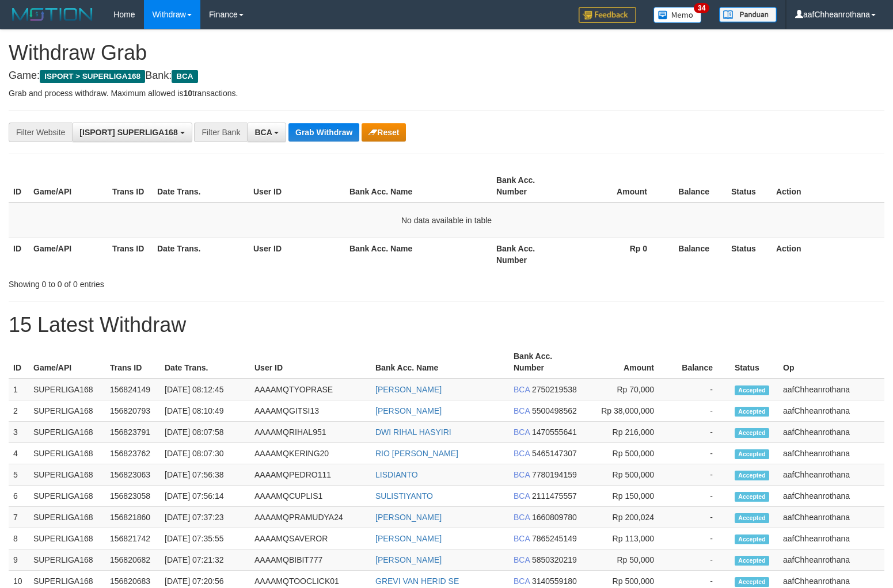 The height and width of the screenshot is (588, 893). I want to click on td: AAAAMQGITSI13, so click(311, 411).